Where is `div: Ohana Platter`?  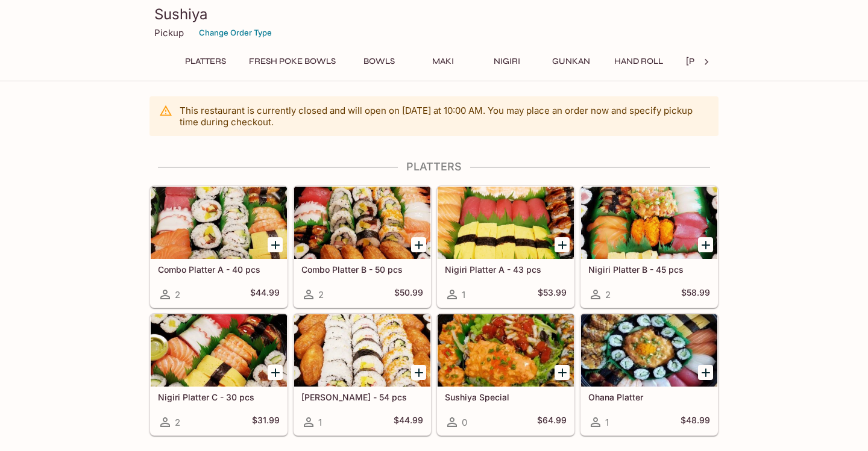
div: Ohana Platter is located at coordinates (649, 351).